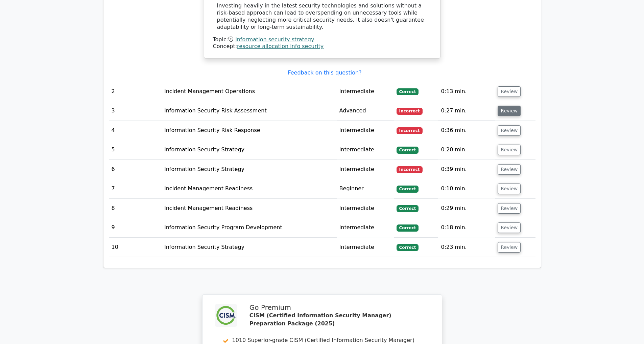  I want to click on u: Feedback on this question?, so click(324, 72).